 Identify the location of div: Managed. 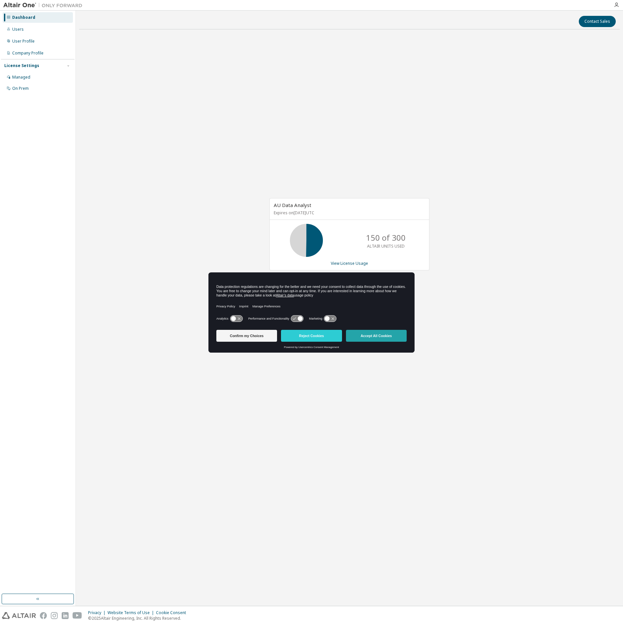
(21, 77).